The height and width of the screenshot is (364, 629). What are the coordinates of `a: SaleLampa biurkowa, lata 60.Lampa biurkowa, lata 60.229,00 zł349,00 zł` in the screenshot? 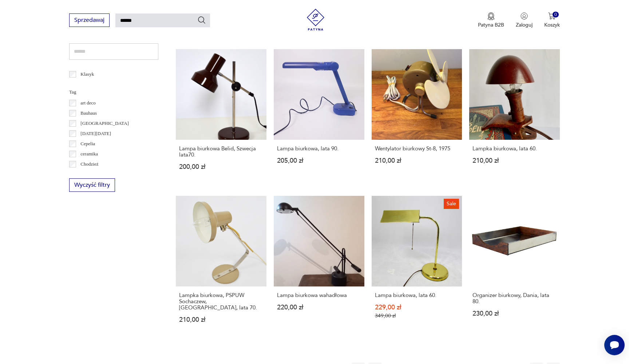 It's located at (417, 266).